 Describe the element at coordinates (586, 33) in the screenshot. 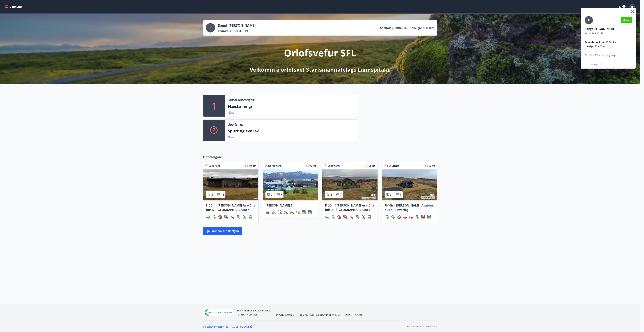

I see `span: Kt.` at that location.